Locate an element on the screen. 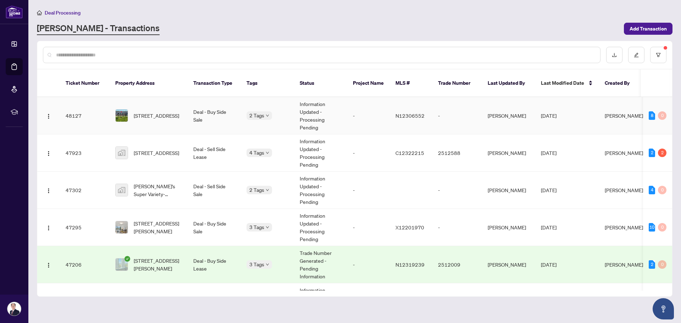 The height and width of the screenshot is (323, 681). span: N12306552 is located at coordinates (410, 116).